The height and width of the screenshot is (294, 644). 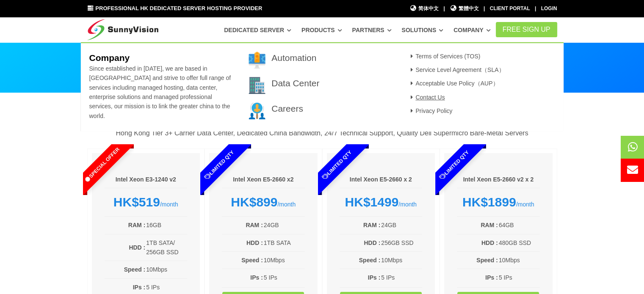 What do you see at coordinates (424, 8) in the screenshot?
I see `span: 简体中文` at bounding box center [424, 8].